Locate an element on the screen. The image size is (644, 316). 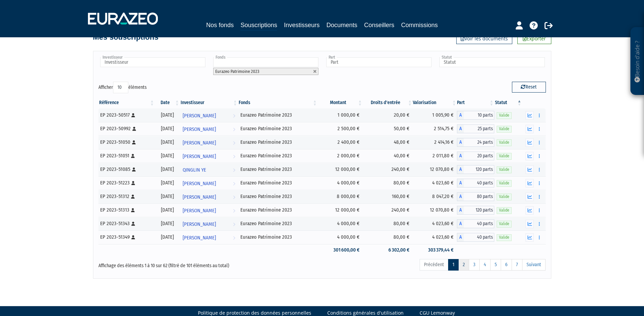
th: Fonds: activer pour trier la colonne par ordre croissant is located at coordinates (278, 103).